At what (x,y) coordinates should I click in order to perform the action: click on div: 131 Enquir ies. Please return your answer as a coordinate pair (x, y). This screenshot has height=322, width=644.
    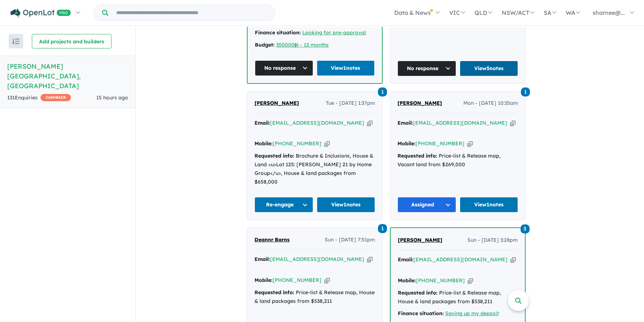
    Looking at the image, I should click on (39, 98).